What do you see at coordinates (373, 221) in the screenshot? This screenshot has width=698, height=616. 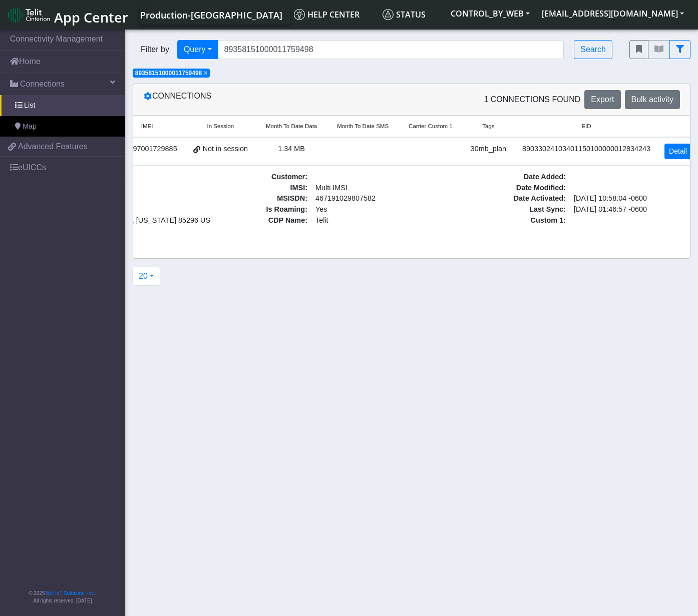 I see `span: Telit` at bounding box center [373, 221].